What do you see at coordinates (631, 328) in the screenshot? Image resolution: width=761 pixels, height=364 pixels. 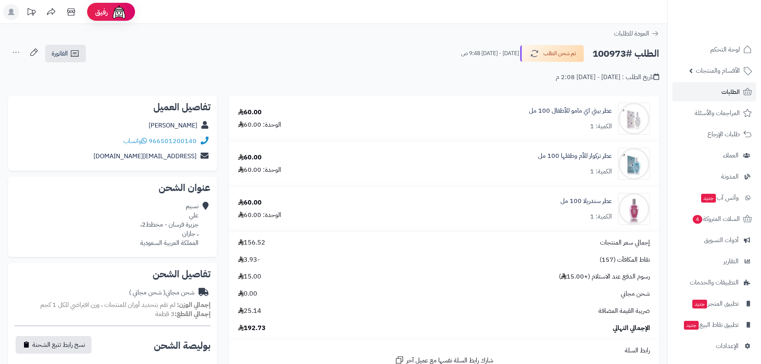 I see `span: الإجمالي النهائي` at bounding box center [631, 328].